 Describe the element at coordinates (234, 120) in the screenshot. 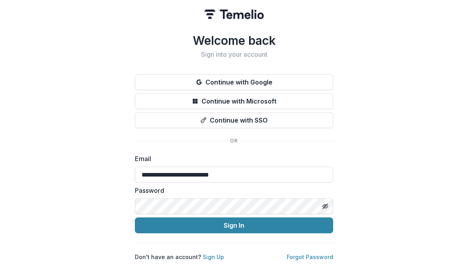

I see `button: Continue with SSO` at that location.